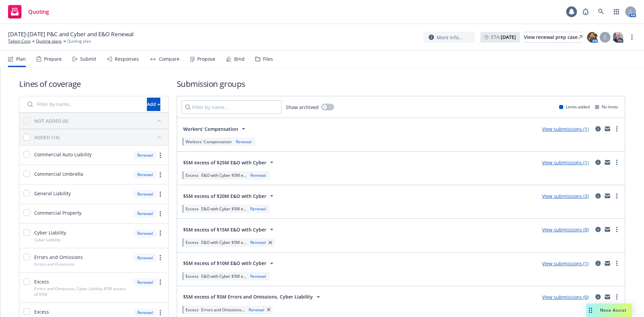 This screenshot has height=317, width=644. What do you see at coordinates (154, 105) in the screenshot?
I see `div: Add` at bounding box center [154, 105].